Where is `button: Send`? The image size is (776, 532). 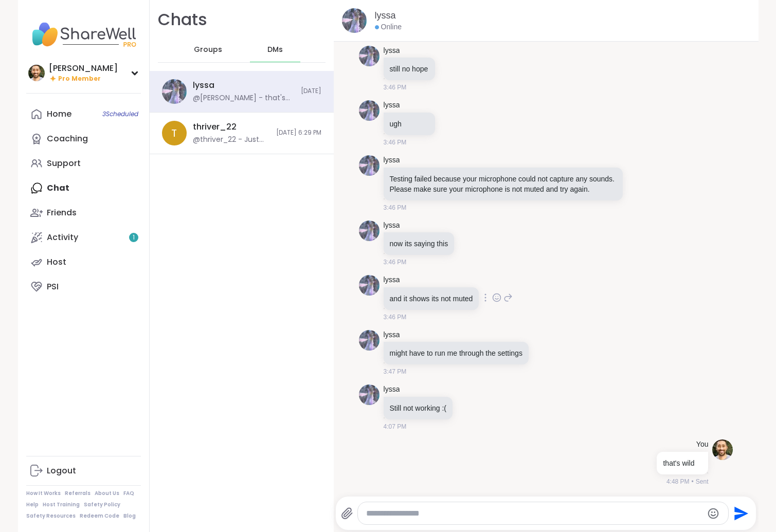
button: Send is located at coordinates (740, 513).